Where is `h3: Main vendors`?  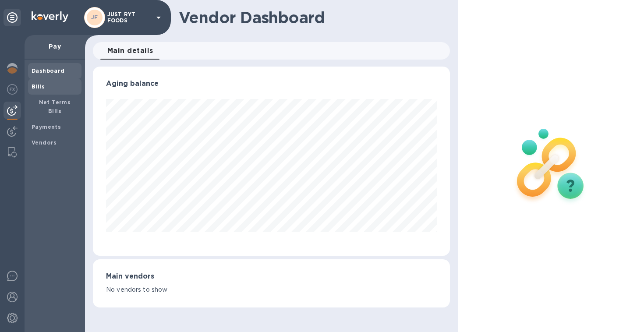 h3: Main vendors is located at coordinates (271, 276).